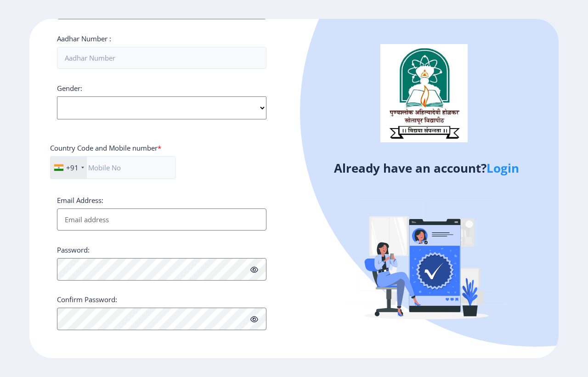 This screenshot has height=377, width=588. Describe the element at coordinates (69, 88) in the screenshot. I see `label: Gender:` at that location.